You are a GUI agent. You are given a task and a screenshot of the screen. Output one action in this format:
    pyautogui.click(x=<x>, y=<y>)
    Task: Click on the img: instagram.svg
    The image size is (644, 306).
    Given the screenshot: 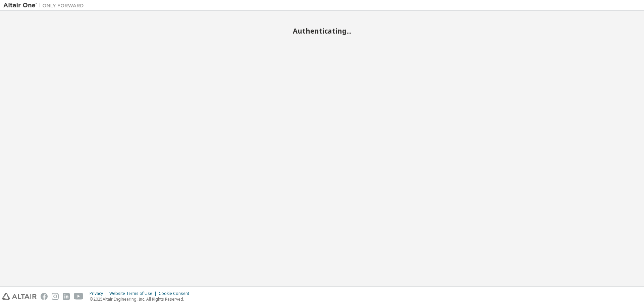 What is the action you would take?
    pyautogui.click(x=55, y=296)
    